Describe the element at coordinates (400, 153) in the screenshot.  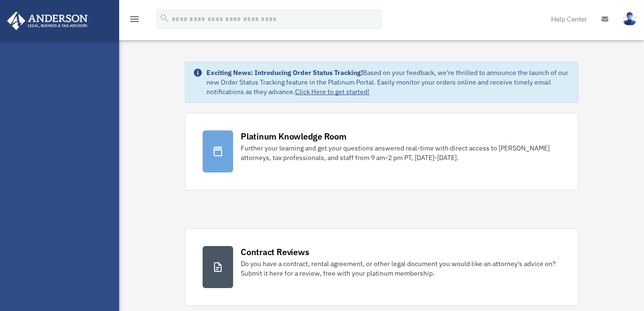
I see `div: Further your learning and get your questions answered real-time with direct access to [PERSON_NAM...` at that location.